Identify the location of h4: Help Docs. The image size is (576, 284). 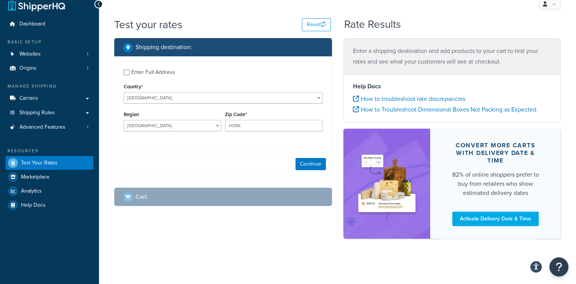
(453, 86).